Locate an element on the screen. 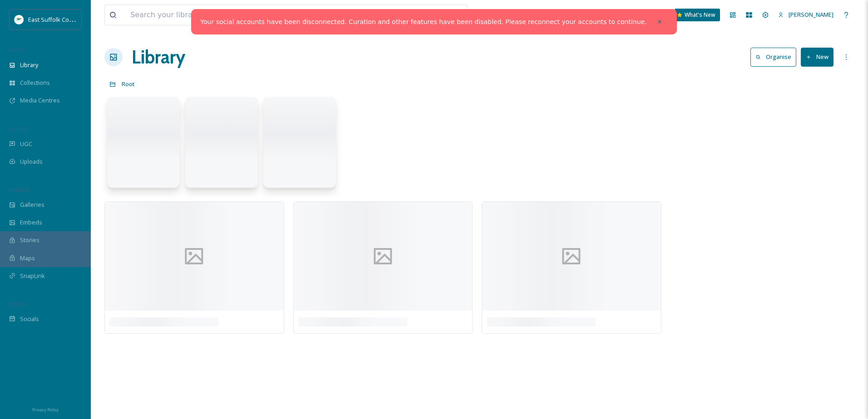 This screenshot has width=868, height=419. span: Stories is located at coordinates (29, 240).